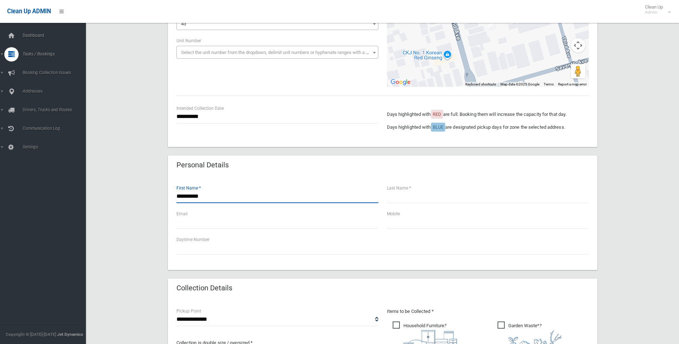 The height and width of the screenshot is (344, 679). I want to click on p: Items to be Collected *, so click(488, 312).